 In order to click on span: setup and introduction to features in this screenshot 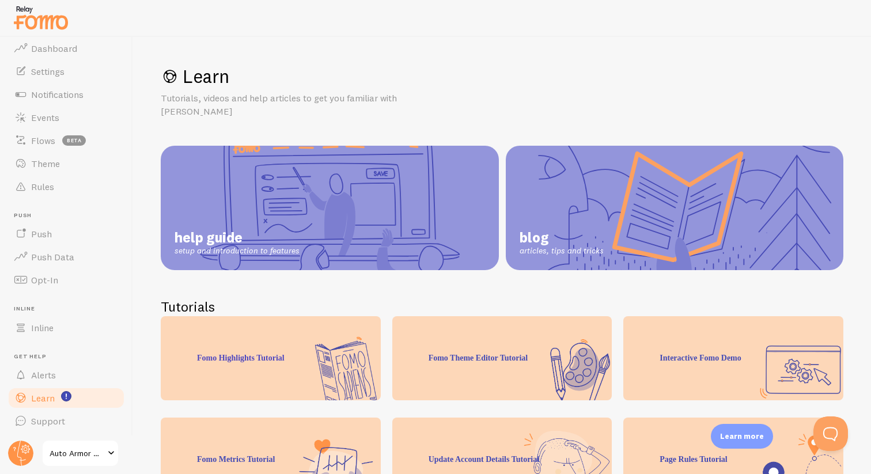, I will do `click(237, 251)`.